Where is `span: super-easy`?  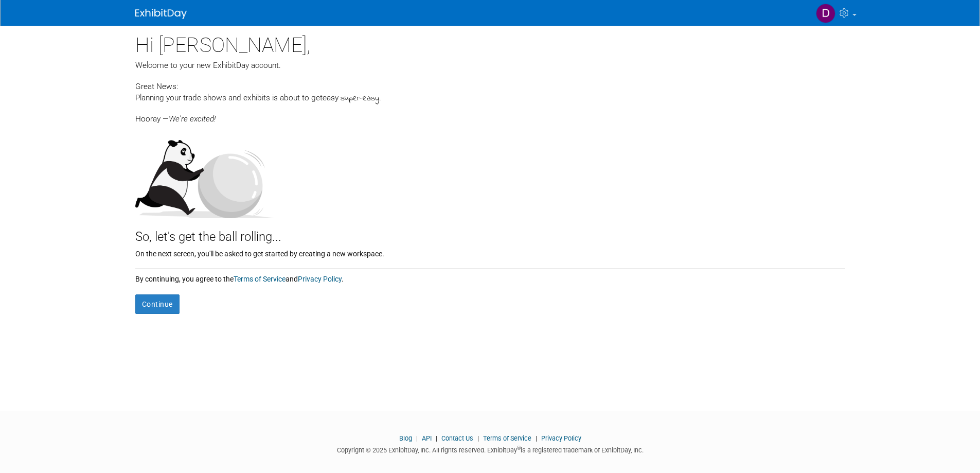
span: super-easy is located at coordinates (360, 98).